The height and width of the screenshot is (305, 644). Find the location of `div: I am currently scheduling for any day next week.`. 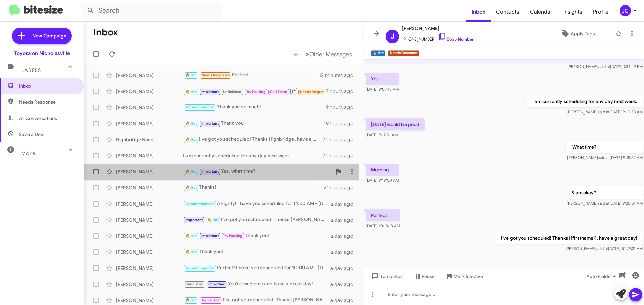

div: I am currently scheduling for any day next week. is located at coordinates (252, 156).